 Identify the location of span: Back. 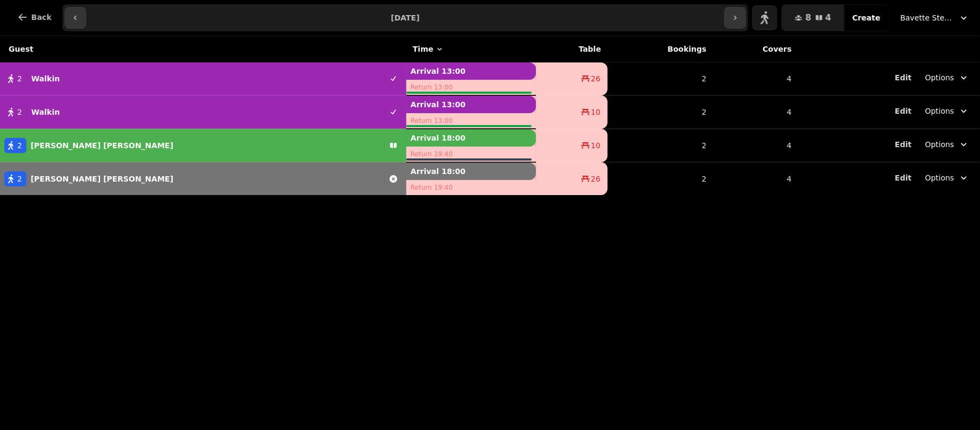
(41, 17).